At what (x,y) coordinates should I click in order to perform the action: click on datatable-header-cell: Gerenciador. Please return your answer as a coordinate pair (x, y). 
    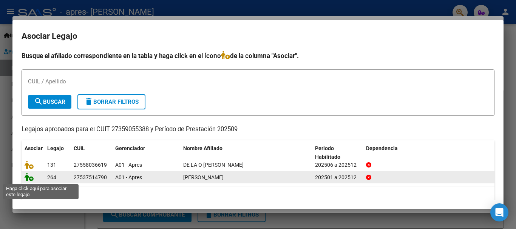
    Looking at the image, I should click on (146, 153).